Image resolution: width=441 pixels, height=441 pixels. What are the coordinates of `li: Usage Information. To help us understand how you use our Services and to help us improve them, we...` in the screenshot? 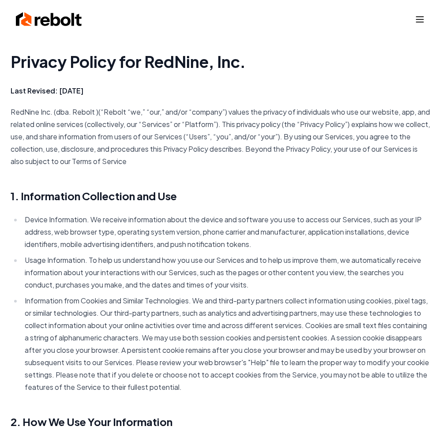 It's located at (226, 273).